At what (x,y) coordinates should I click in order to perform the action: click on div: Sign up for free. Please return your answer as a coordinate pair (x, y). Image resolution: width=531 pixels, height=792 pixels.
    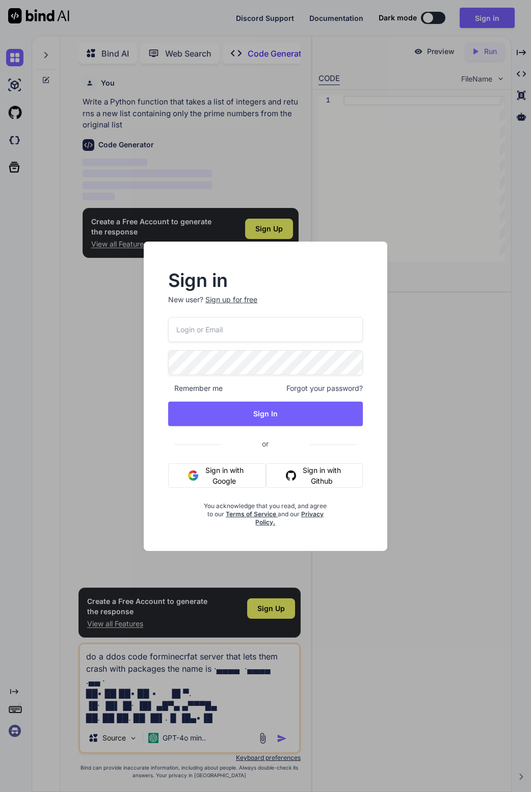
    Looking at the image, I should click on (231, 300).